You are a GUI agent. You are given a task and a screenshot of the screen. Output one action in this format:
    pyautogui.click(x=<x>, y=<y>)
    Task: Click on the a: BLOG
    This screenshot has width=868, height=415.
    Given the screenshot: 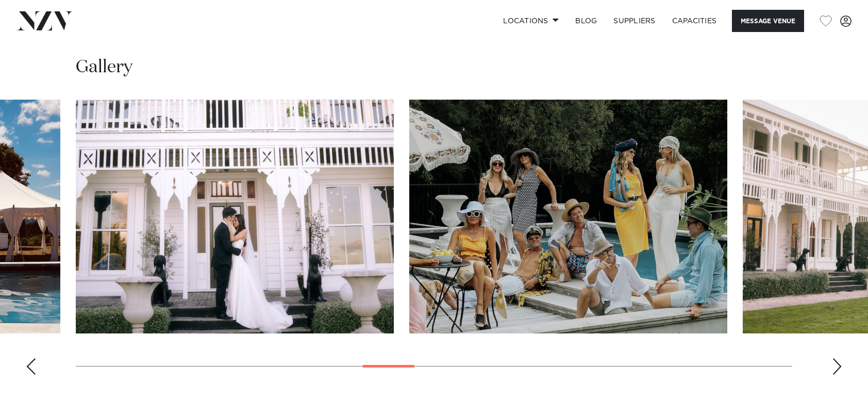 What is the action you would take?
    pyautogui.click(x=586, y=21)
    